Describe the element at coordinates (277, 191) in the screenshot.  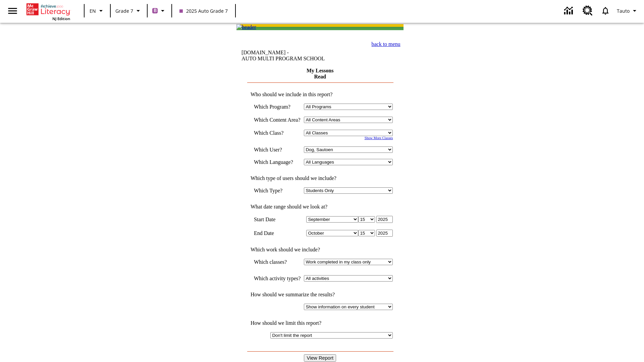
I see `td: Which Type?` at that location.